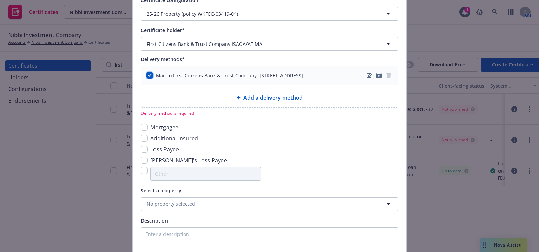 The image size is (539, 252). Describe the element at coordinates (269, 14) in the screenshot. I see `button: 25-26 Property (policy WKFCC-03419-04)` at that location.